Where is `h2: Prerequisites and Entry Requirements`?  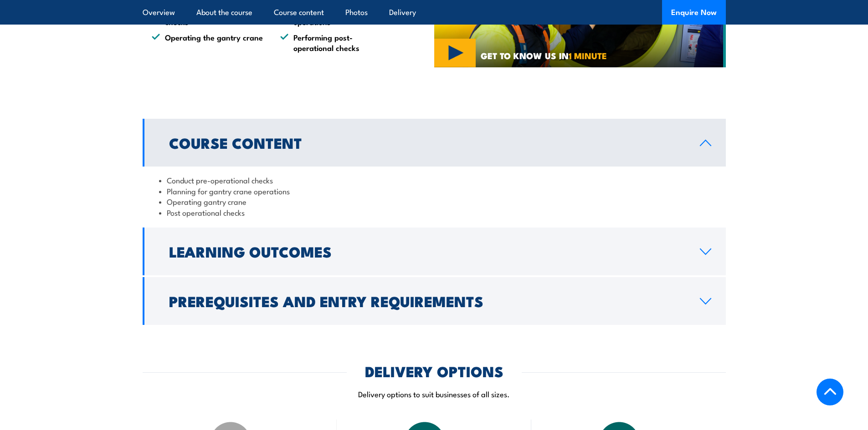
h2: Prerequisites and Entry Requirements is located at coordinates (427, 301).